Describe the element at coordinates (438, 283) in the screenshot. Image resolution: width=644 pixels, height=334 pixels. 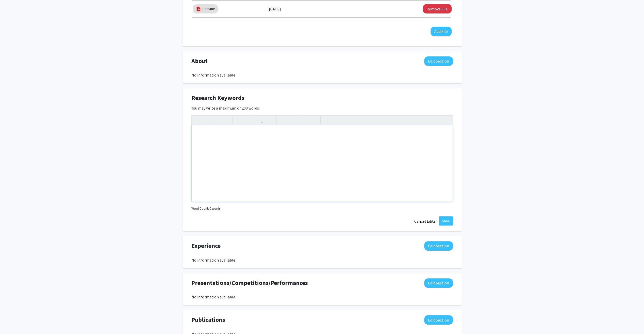
I see `button: Edit Presentations/Competitions/Performances` at that location.